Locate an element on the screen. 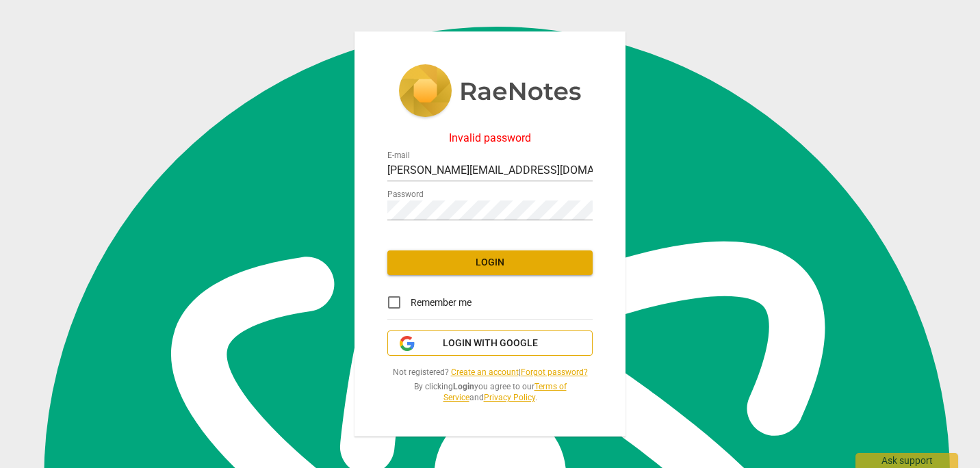 This screenshot has height=468, width=980. span: Remember me is located at coordinates (440, 302).